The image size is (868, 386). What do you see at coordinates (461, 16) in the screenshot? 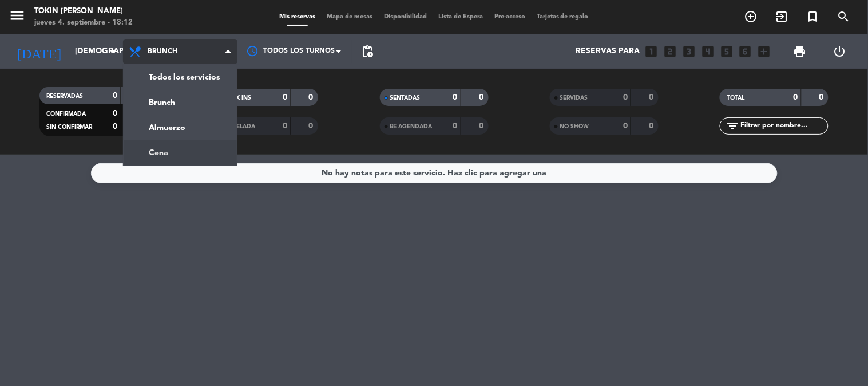
I see `span: Lista de Espera` at bounding box center [461, 16].